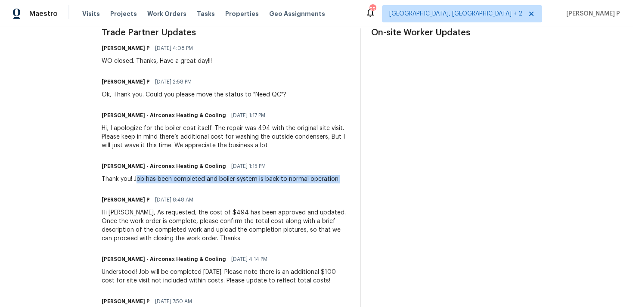 This screenshot has height=307, width=633. I want to click on div: Hi, I apologize for the boiler cost itself. The repair was 494 with the original site visit. Plea..., so click(226, 137).